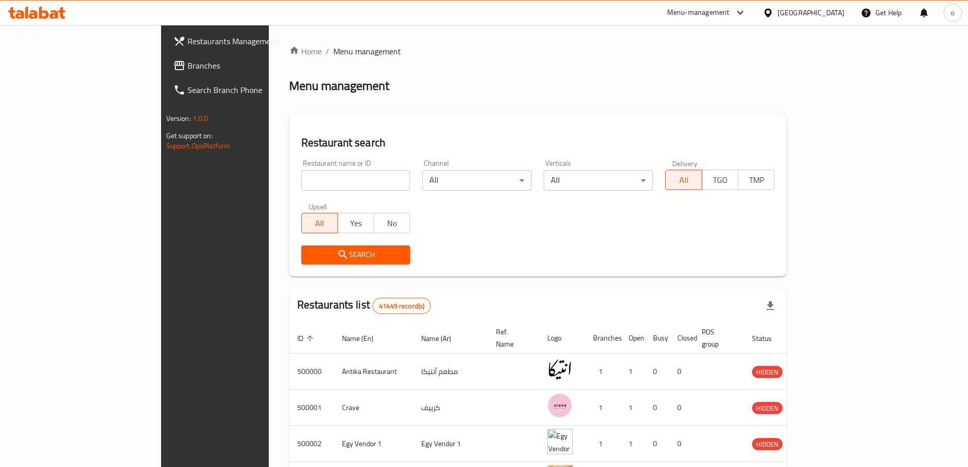  I want to click on th: Logo, so click(562, 338).